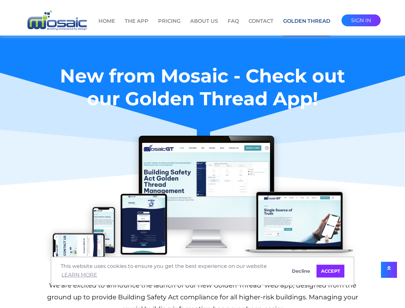 Image resolution: width=405 pixels, height=308 pixels. Describe the element at coordinates (361, 20) in the screenshot. I see `a: sign in` at that location.